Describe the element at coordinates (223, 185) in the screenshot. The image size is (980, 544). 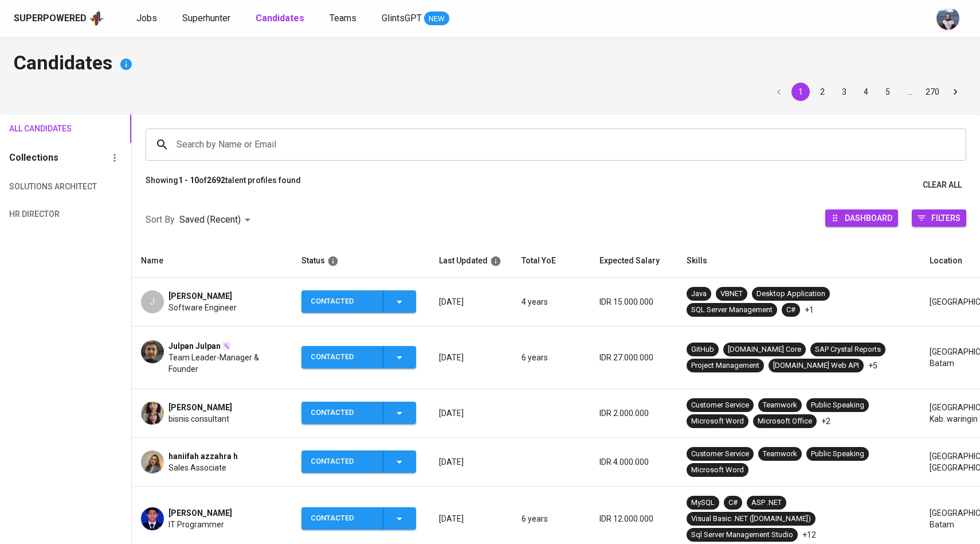
I see `p: Showing of talent profiles found` at that location.